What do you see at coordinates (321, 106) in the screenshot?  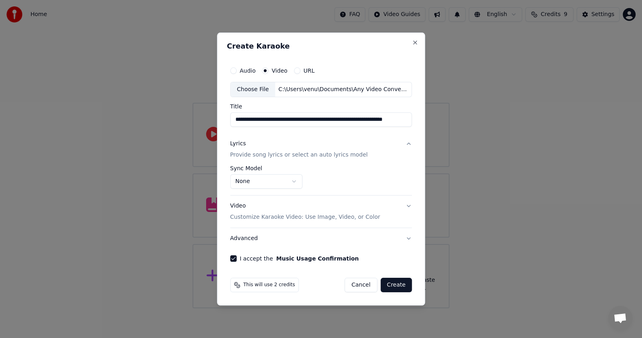 I see `label: Title` at bounding box center [321, 106].